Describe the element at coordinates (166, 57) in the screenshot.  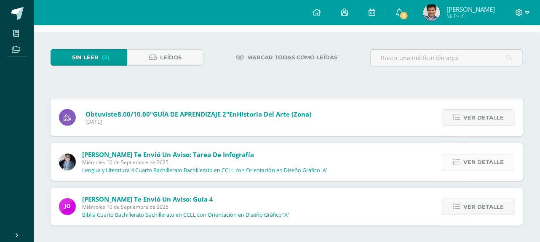
I see `a: Leídos` at that location.